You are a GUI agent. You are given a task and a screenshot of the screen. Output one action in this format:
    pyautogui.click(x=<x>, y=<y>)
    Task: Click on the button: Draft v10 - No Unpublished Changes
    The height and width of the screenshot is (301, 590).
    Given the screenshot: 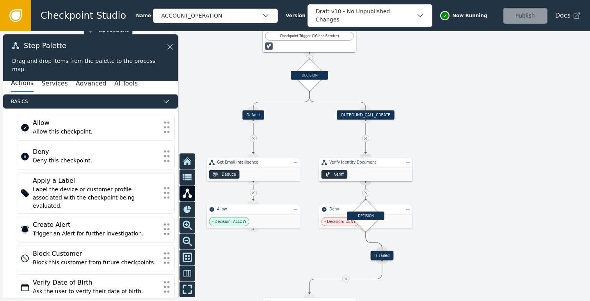 What is the action you would take?
    pyautogui.click(x=370, y=16)
    